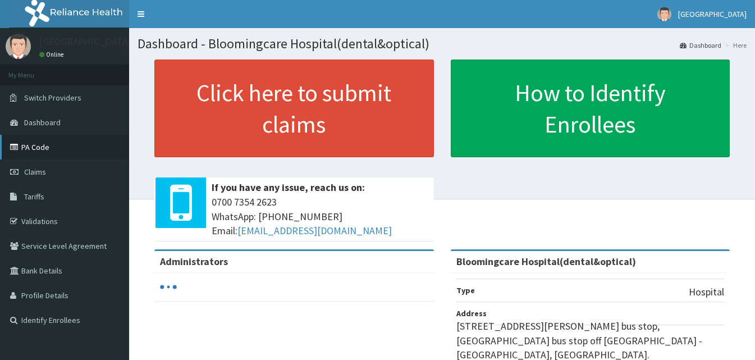 This screenshot has height=360, width=755. I want to click on li: Here, so click(735, 45).